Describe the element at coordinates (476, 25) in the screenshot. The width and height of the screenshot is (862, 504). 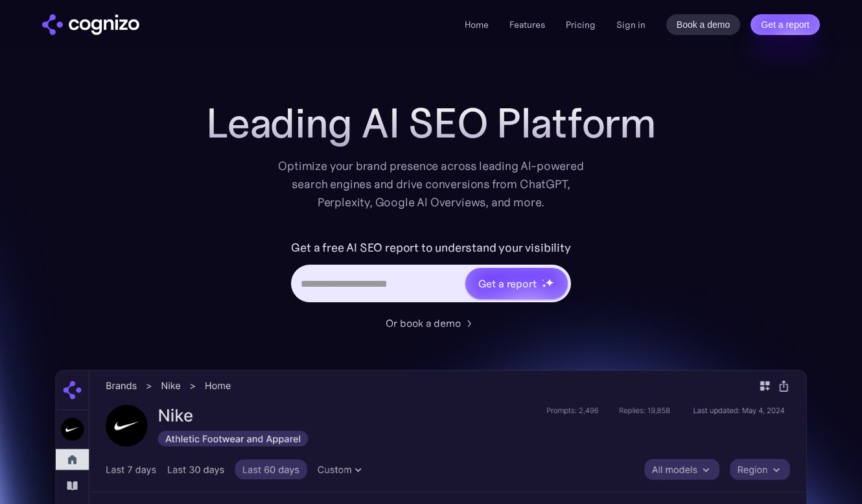
I see `a: Home` at that location.